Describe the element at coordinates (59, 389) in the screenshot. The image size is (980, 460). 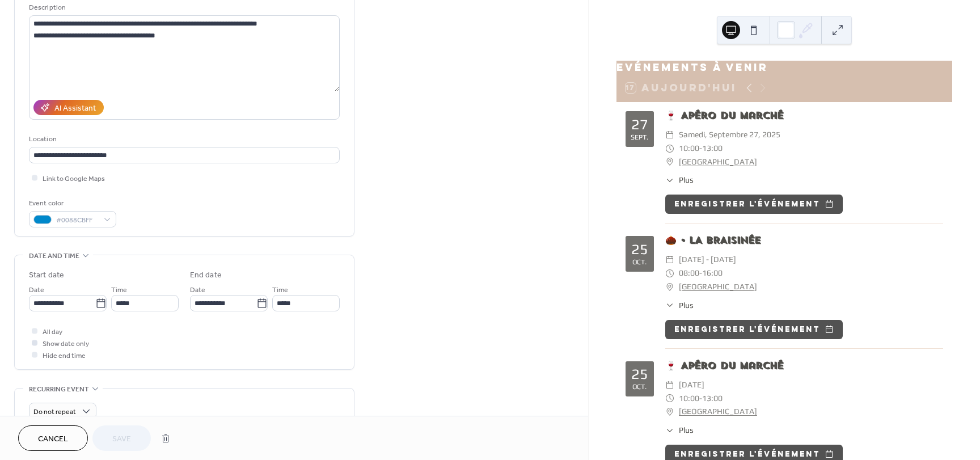
I see `span: Recurring event` at that location.